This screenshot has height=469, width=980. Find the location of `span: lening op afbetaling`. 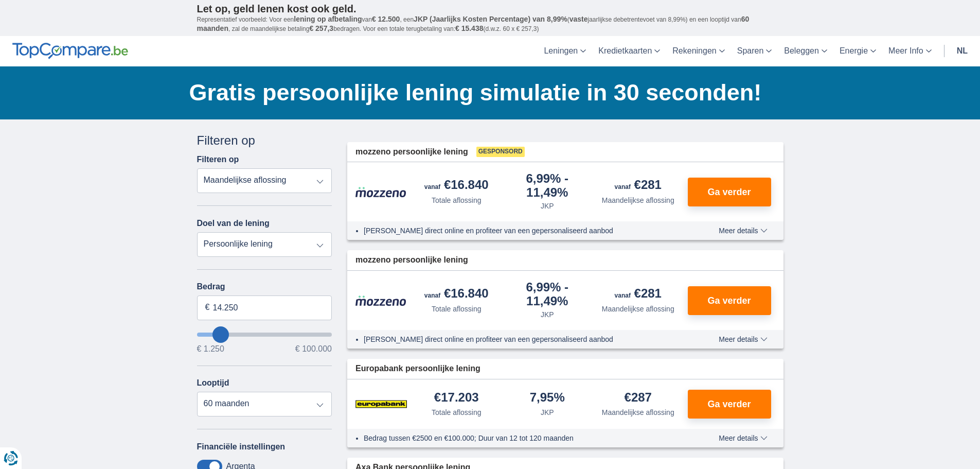

span: lening op afbetaling is located at coordinates (328, 19).